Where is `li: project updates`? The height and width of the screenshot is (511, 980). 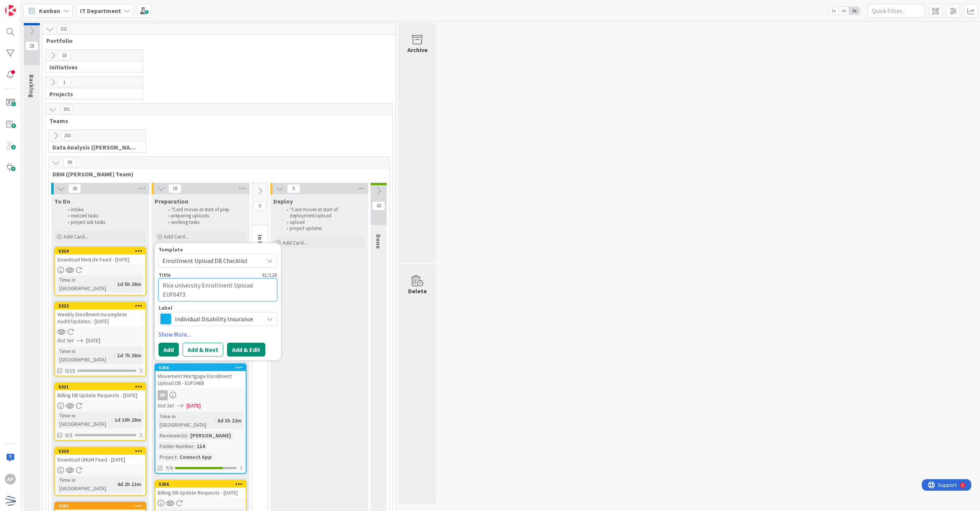 li: project updates is located at coordinates (323, 229).